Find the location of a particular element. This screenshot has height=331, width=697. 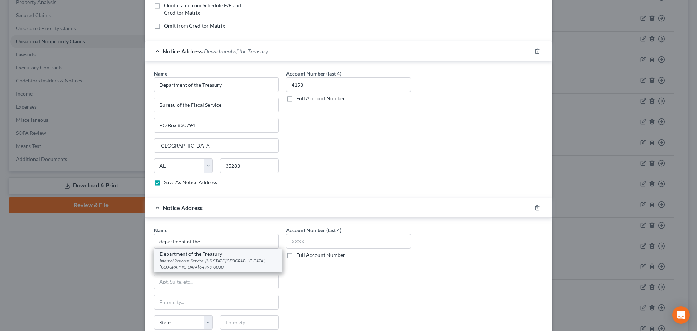

div: Department of the Treasury is located at coordinates (218, 254).